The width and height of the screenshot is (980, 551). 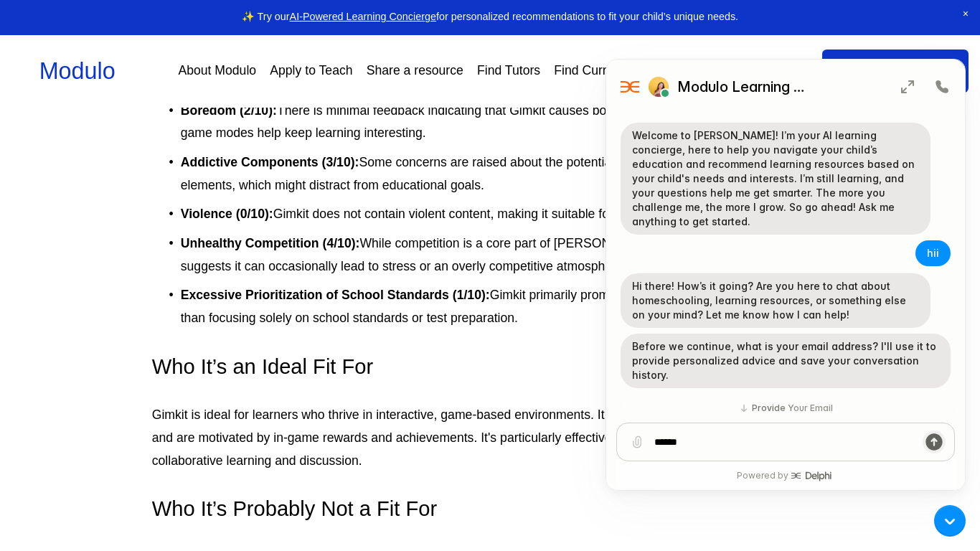 What do you see at coordinates (490, 437) in the screenshot?
I see `p: Gimkit is ideal for learners who thrive in interactive, game-based environments. It suits student...` at bounding box center [490, 437].